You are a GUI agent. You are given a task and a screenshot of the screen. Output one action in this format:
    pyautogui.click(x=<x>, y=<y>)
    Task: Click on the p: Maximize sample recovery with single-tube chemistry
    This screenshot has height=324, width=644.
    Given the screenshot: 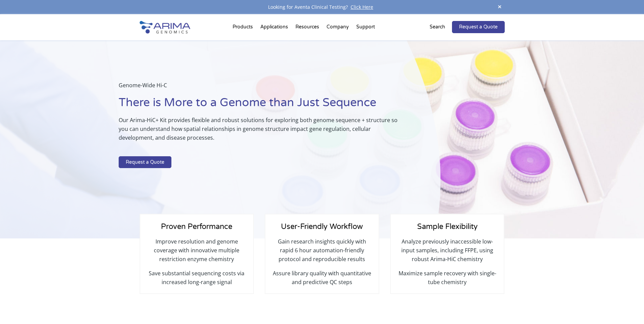 What is the action you would take?
    pyautogui.click(x=447, y=278)
    